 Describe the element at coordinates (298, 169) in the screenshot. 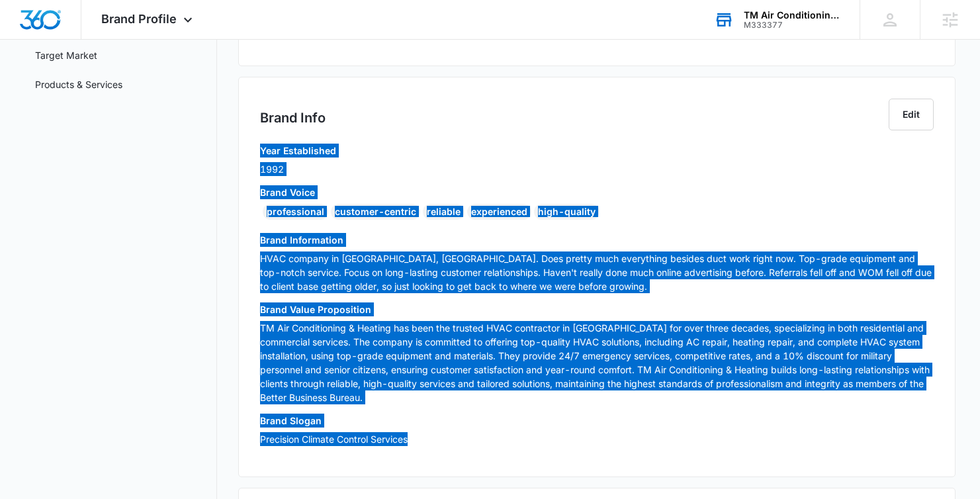

I see `p: 1992` at that location.